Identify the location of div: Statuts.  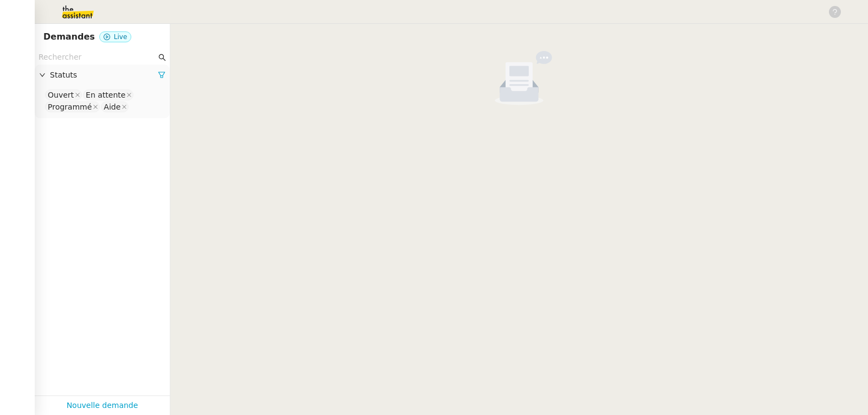
(102, 75).